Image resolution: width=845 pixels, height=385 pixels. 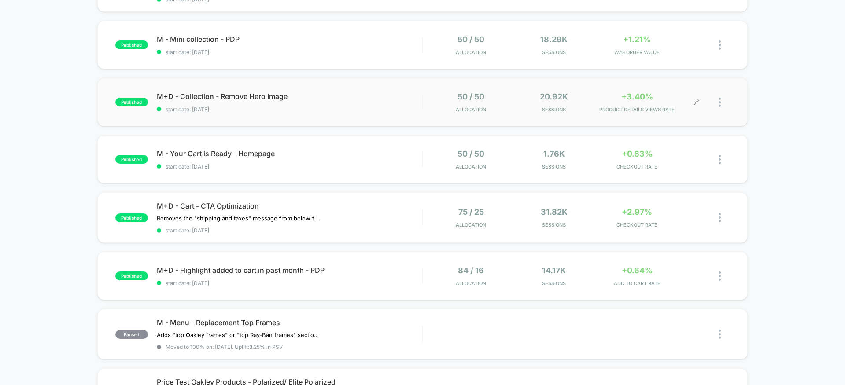 I want to click on span: M+D - Highlight added to cart in past month - PDP, so click(x=289, y=270).